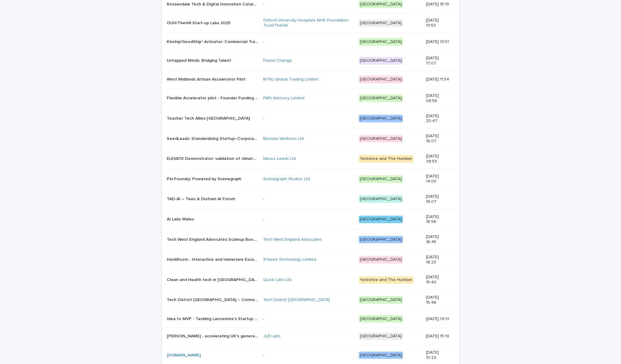 The height and width of the screenshot is (364, 621). I want to click on a: X-Seed Technology Limited, so click(290, 260).